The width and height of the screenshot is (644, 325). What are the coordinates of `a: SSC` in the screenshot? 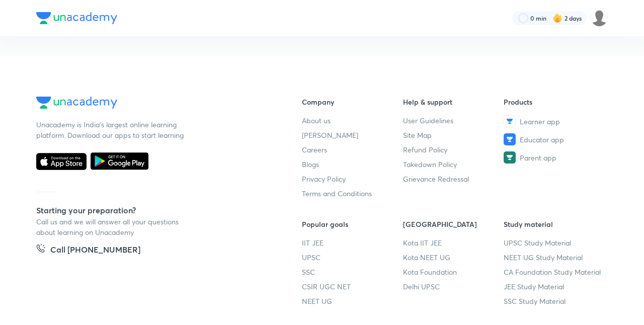 It's located at (352, 272).